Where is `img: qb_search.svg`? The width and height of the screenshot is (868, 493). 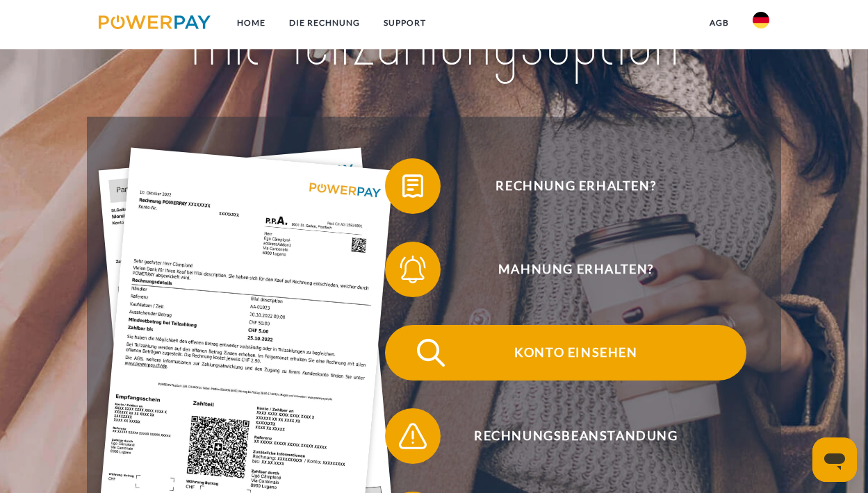 img: qb_search.svg is located at coordinates (431, 353).